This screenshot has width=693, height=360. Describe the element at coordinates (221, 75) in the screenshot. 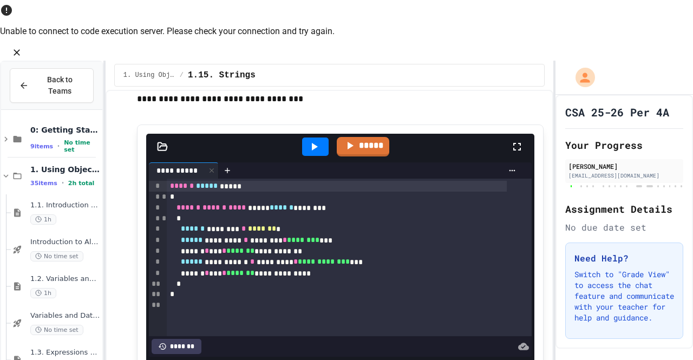

I see `span: 1.15. Strings` at that location.